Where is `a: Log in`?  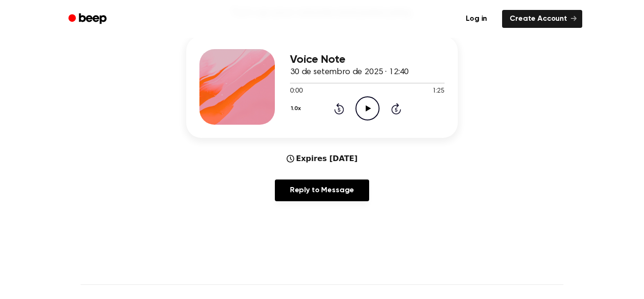
a: Log in is located at coordinates (476, 19).